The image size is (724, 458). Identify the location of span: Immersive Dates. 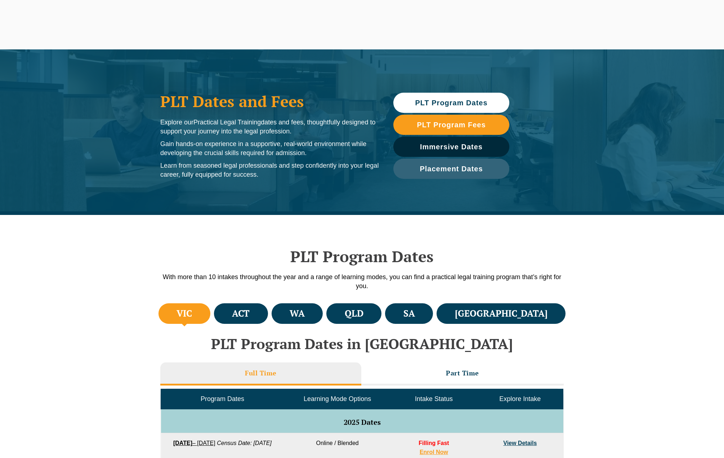
(452, 147).